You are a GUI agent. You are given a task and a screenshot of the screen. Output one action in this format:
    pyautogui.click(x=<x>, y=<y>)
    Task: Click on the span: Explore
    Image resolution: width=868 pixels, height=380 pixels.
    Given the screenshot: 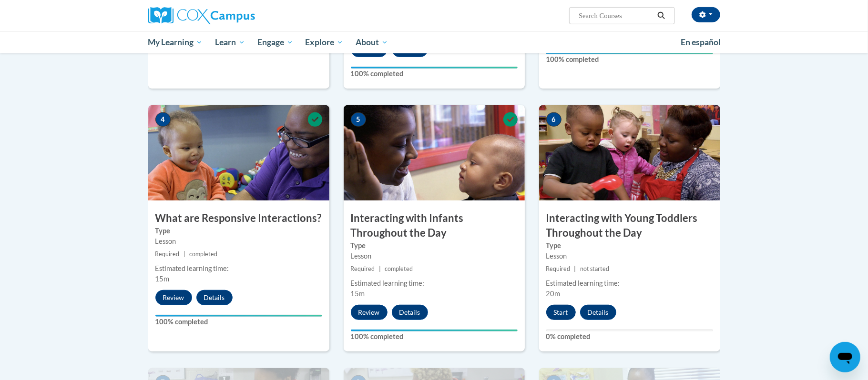 What is the action you would take?
    pyautogui.click(x=324, y=42)
    